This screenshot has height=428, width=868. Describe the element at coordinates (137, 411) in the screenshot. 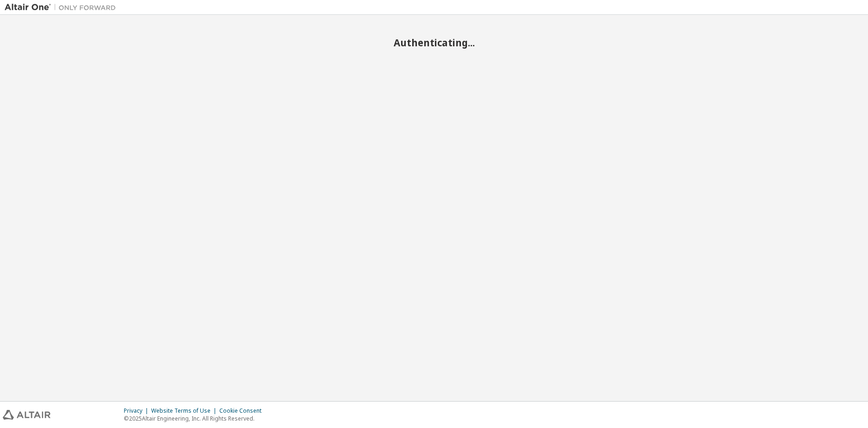

I see `div: Privacy` at that location.